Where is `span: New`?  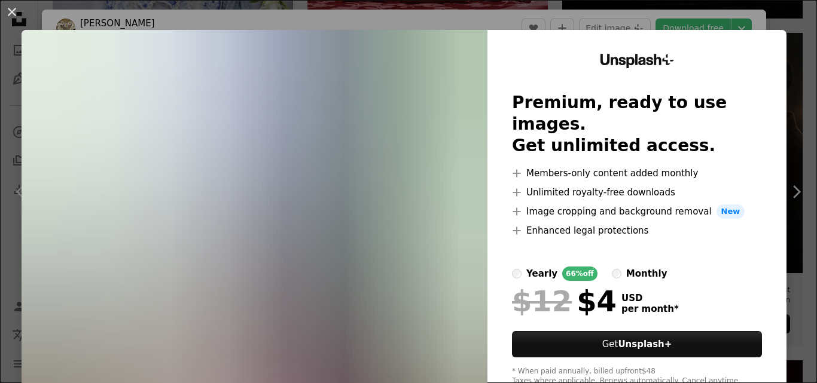 span: New is located at coordinates (731, 212).